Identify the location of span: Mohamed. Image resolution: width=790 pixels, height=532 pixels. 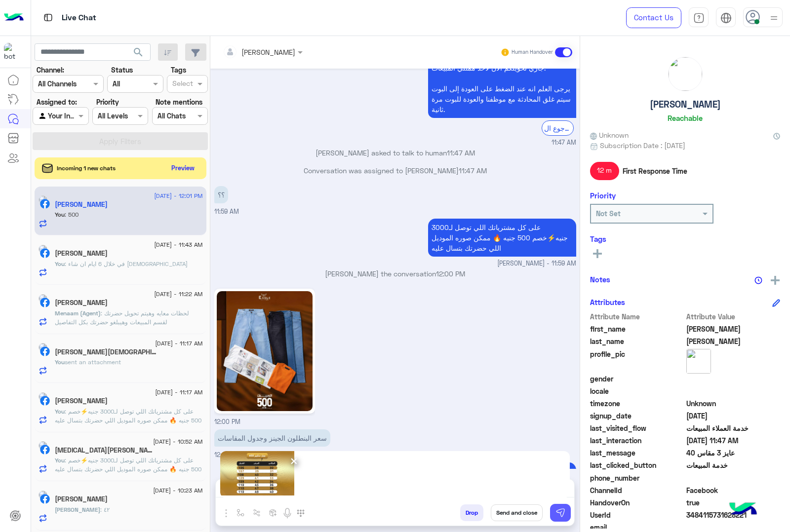
(733, 329).